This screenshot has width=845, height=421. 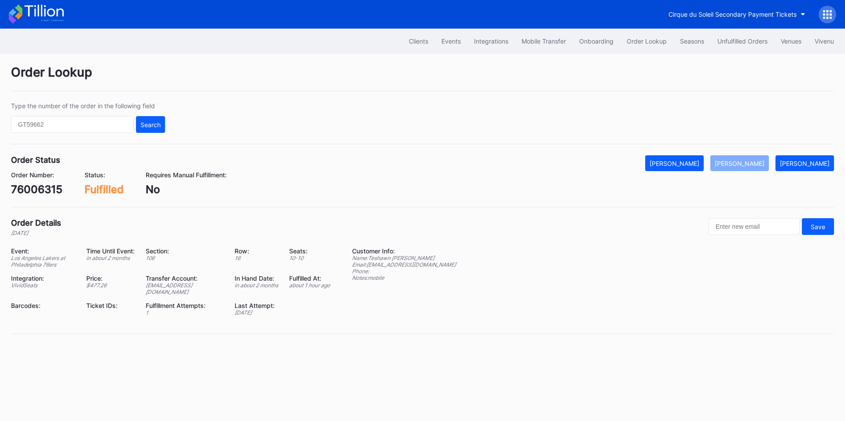 What do you see at coordinates (791, 41) in the screenshot?
I see `div: Venues` at bounding box center [791, 41].